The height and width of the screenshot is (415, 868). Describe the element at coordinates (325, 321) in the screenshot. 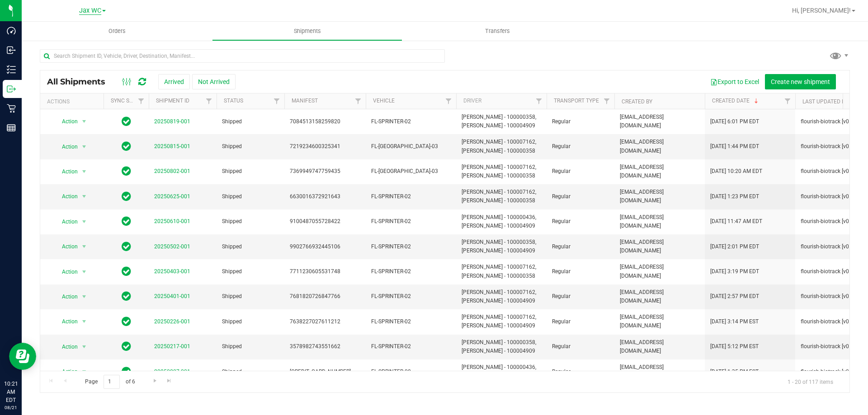

I see `span: 7638227027611212` at that location.